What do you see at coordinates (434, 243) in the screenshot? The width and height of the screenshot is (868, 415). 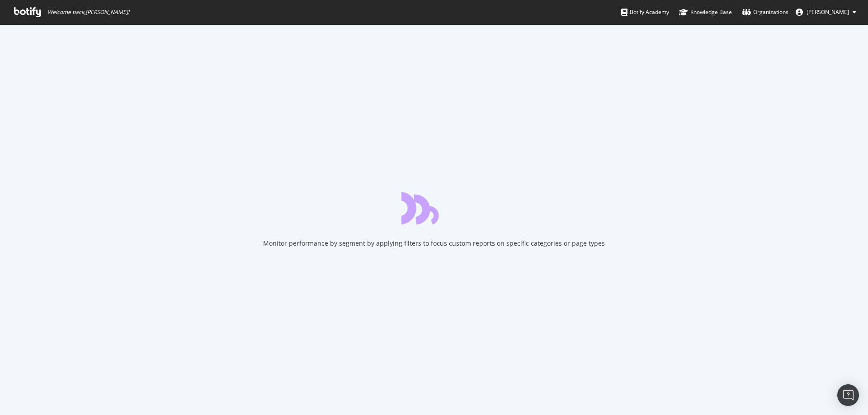 I see `div: Monitor performance by segment by applying filters to focus custom reports on specific categories...` at bounding box center [434, 243].